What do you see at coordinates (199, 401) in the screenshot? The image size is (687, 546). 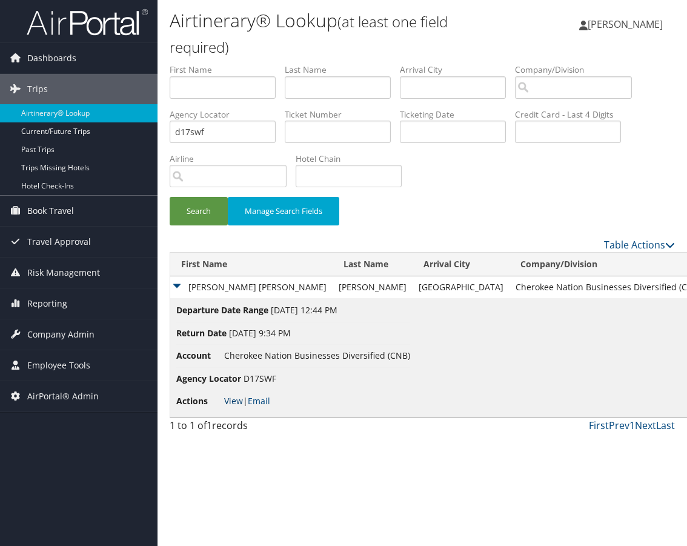 I see `span: Actions` at bounding box center [199, 401].